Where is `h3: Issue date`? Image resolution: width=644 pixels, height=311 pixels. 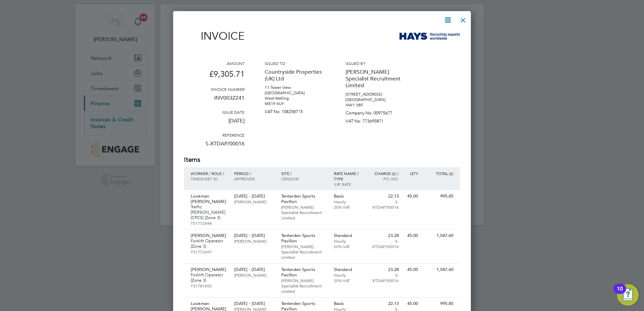
h3: Issue date is located at coordinates (214, 112).